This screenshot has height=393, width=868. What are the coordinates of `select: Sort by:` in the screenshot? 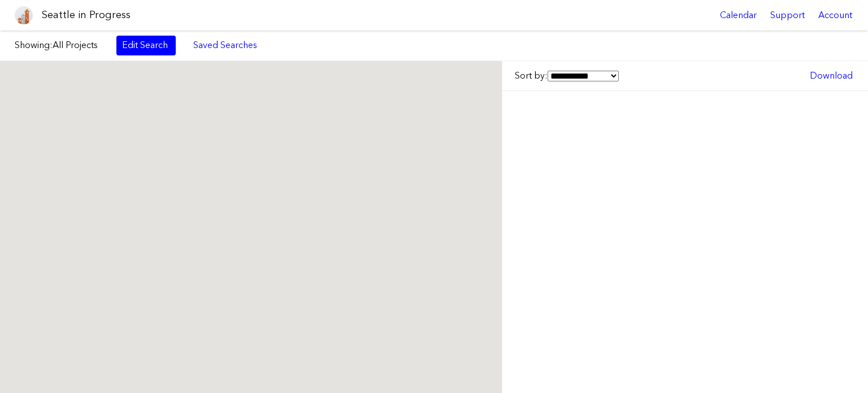 It's located at (583, 76).